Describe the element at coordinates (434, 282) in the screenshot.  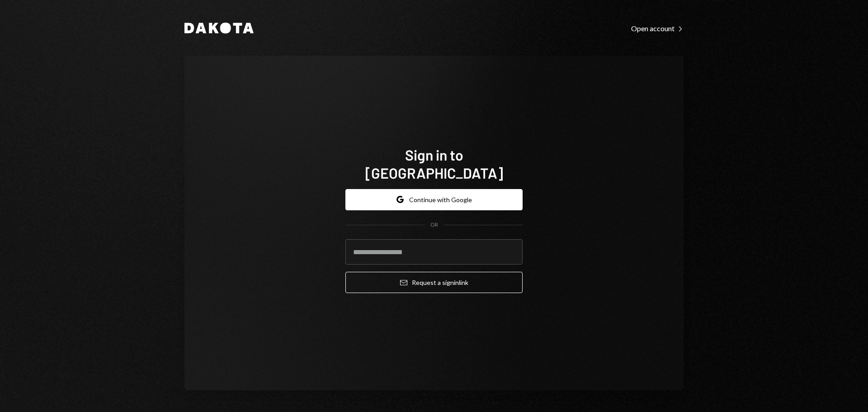
I see `button: Request a signinlink` at that location.